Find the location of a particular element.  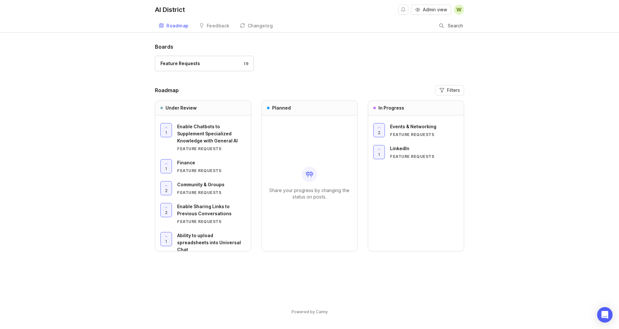

a: Community & GroupsFeature Requests is located at coordinates (211, 188).